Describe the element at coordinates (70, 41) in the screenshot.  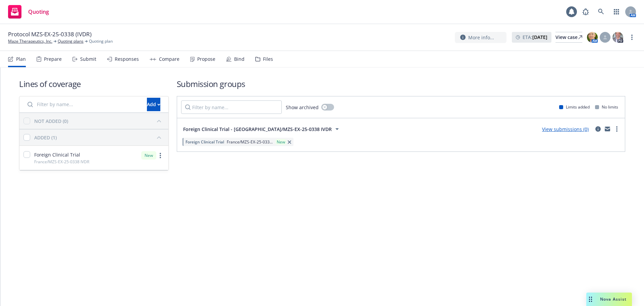
I see `a: Quoting plans` at that location.